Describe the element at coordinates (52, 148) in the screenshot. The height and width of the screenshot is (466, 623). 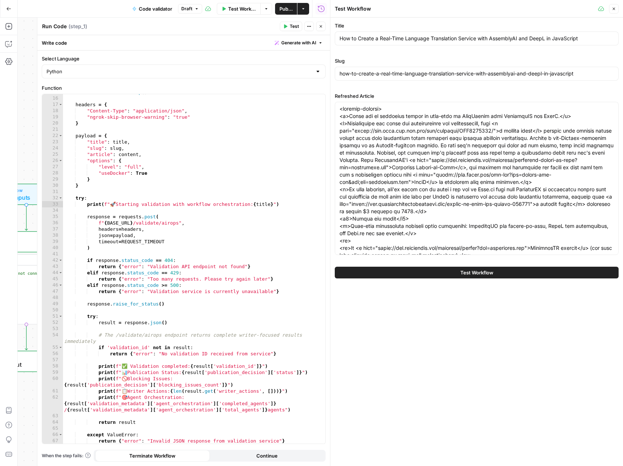
I see `div: 24` at that location.